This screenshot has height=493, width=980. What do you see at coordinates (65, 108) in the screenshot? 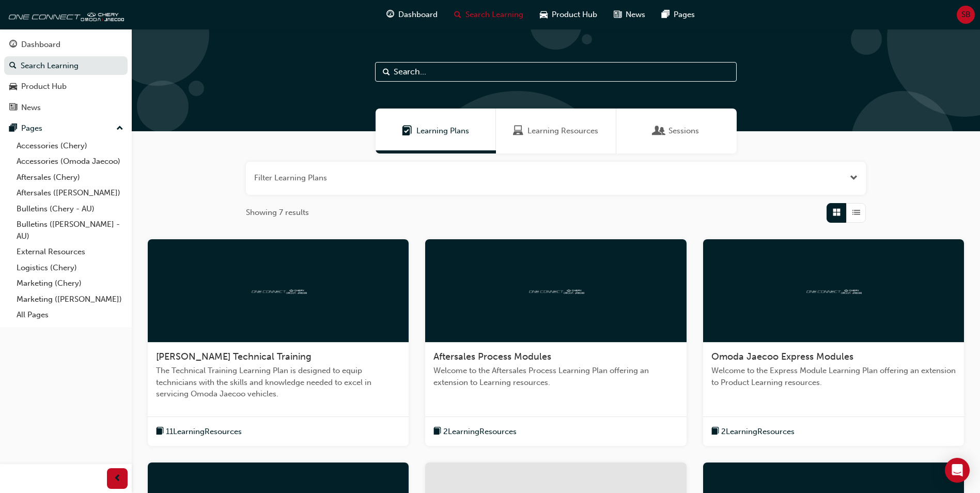
I see `a: News` at bounding box center [65, 108].